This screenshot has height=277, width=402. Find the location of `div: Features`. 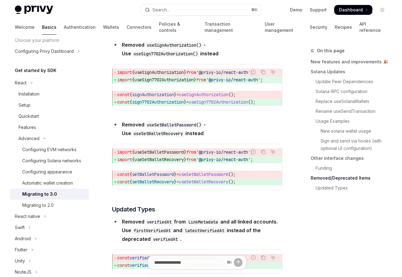

div: Features is located at coordinates (27, 127).